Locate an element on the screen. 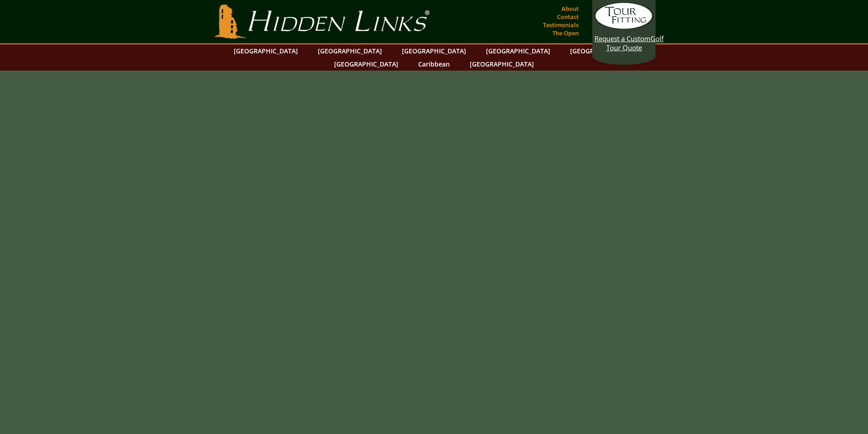  a: About is located at coordinates (570, 8).